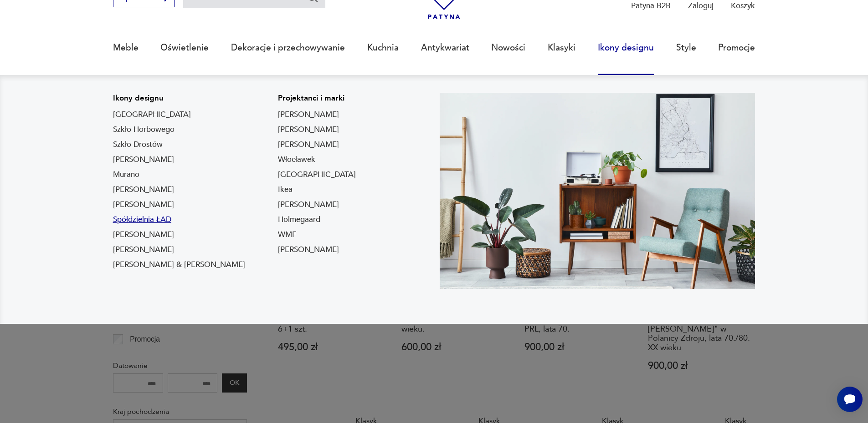  What do you see at coordinates (285, 190) in the screenshot?
I see `a: Ikea` at bounding box center [285, 190].